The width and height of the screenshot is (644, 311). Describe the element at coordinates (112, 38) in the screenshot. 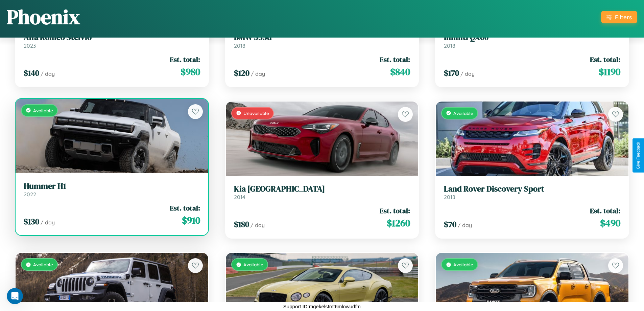

I see `h3: Alfa Romeo Stelvio` at that location.